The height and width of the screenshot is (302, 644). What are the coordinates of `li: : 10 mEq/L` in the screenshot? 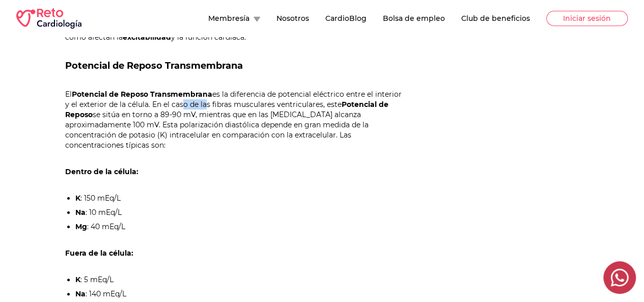 It's located at (241, 212).